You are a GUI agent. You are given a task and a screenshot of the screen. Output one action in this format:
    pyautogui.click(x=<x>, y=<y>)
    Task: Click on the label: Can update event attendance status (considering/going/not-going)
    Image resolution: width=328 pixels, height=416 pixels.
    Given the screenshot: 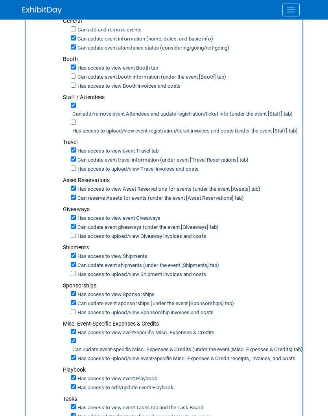 What is the action you would take?
    pyautogui.click(x=153, y=48)
    